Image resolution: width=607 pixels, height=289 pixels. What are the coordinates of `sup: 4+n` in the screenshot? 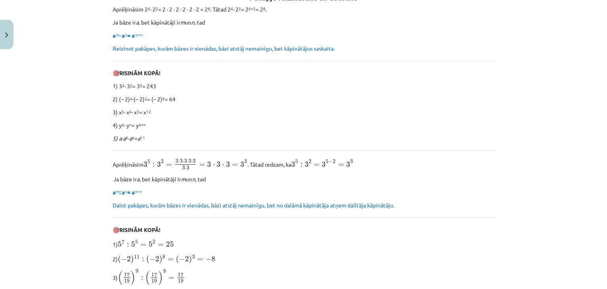 It's located at (142, 124).